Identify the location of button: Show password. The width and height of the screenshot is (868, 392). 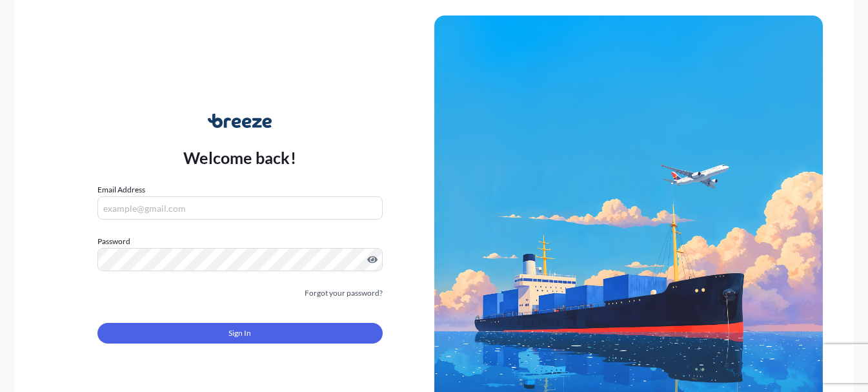
(373, 260).